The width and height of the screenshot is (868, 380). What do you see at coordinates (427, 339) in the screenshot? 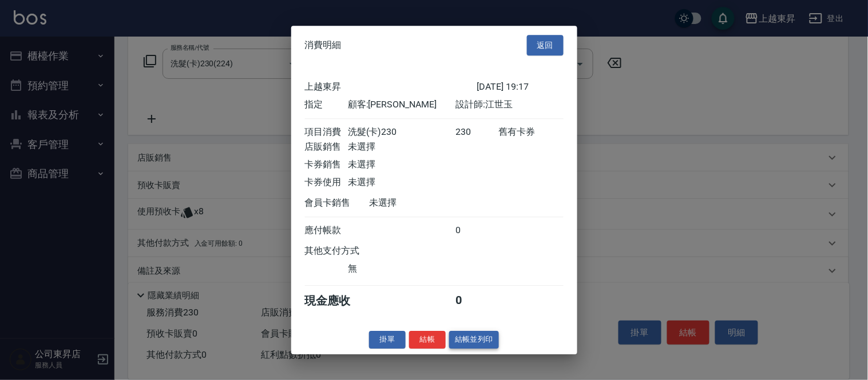
I see `button: 結帳` at bounding box center [427, 339].